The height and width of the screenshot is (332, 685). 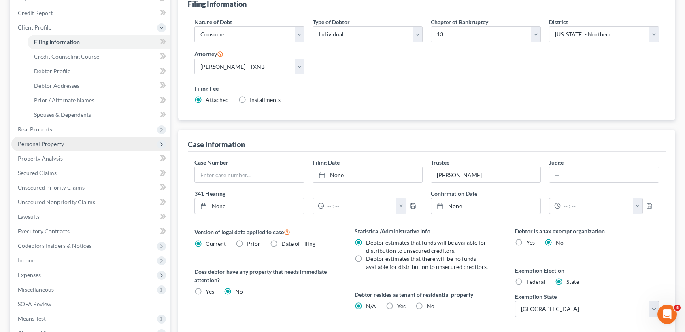 I want to click on span: Real Property, so click(x=35, y=129).